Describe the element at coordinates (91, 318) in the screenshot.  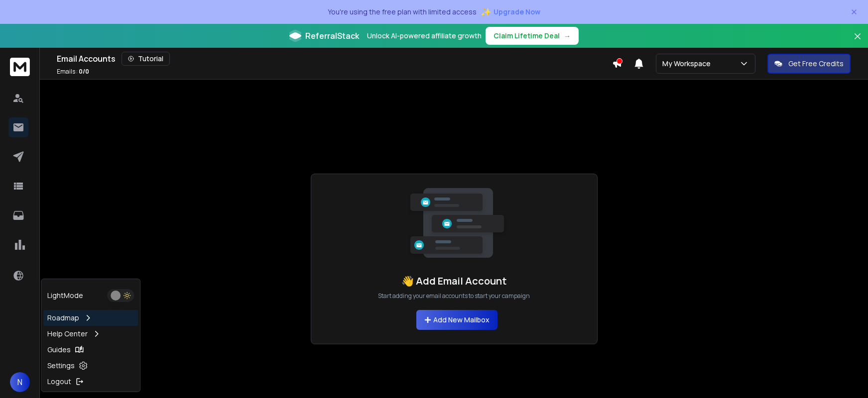
I see `a: Roadmap` at that location.